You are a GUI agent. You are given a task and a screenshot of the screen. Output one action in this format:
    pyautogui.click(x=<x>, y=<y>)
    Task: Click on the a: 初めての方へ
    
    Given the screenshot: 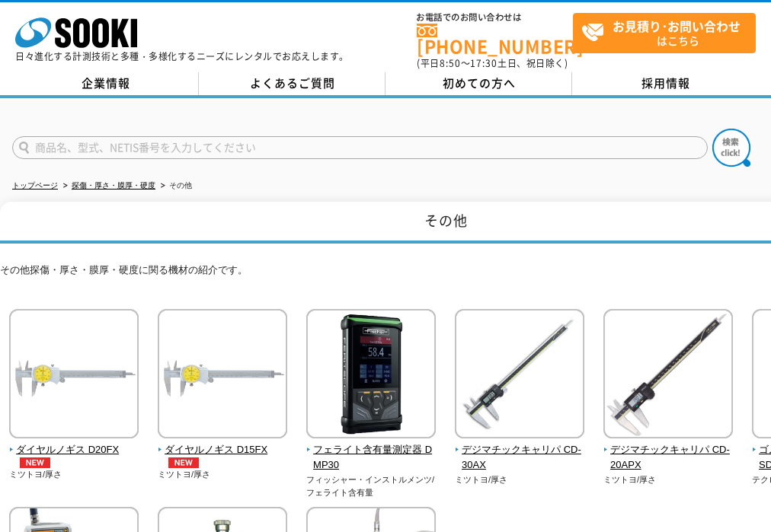 What is the action you would take?
    pyautogui.click(x=479, y=83)
    